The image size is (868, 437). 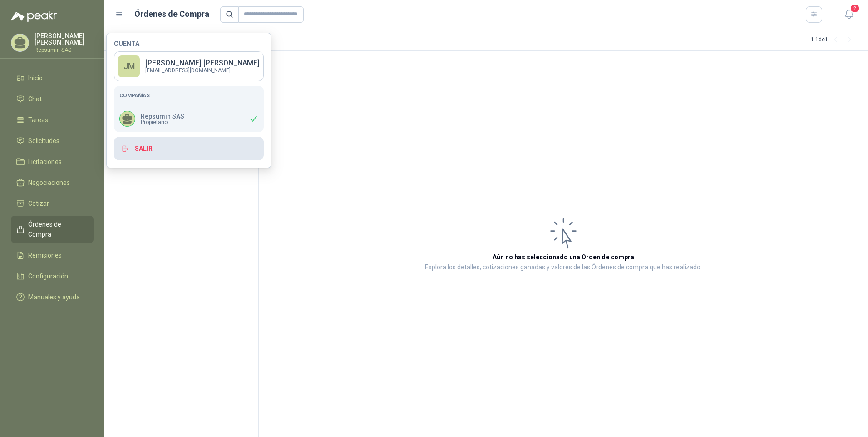 What do you see at coordinates (52, 162) in the screenshot?
I see `a: Licitaciones` at bounding box center [52, 162].